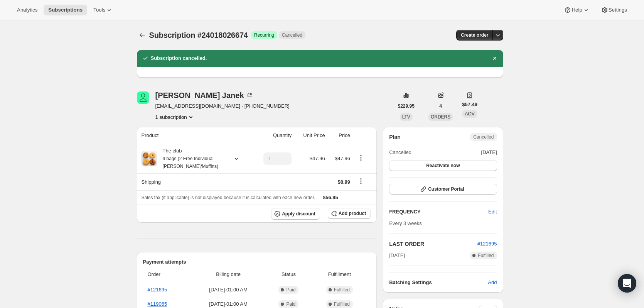  Describe the element at coordinates (195, 136) in the screenshot. I see `th: Product` at that location.